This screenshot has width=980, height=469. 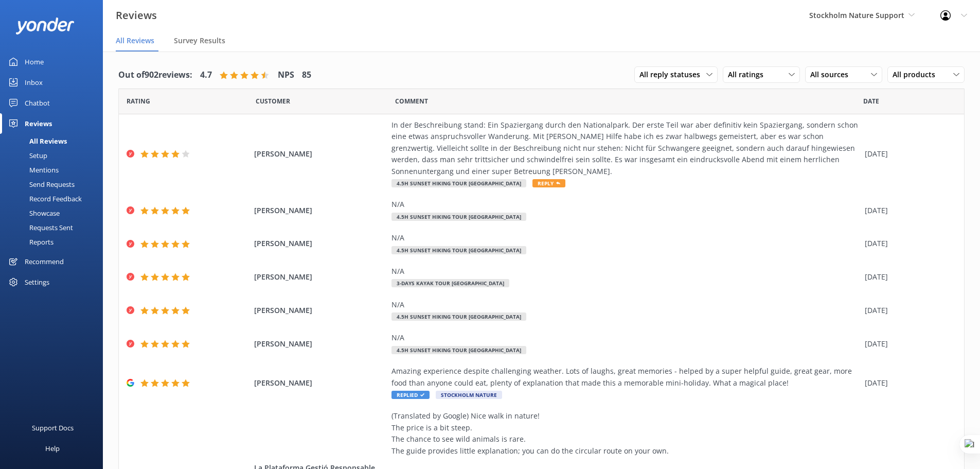 I want to click on span: All sources, so click(x=832, y=75).